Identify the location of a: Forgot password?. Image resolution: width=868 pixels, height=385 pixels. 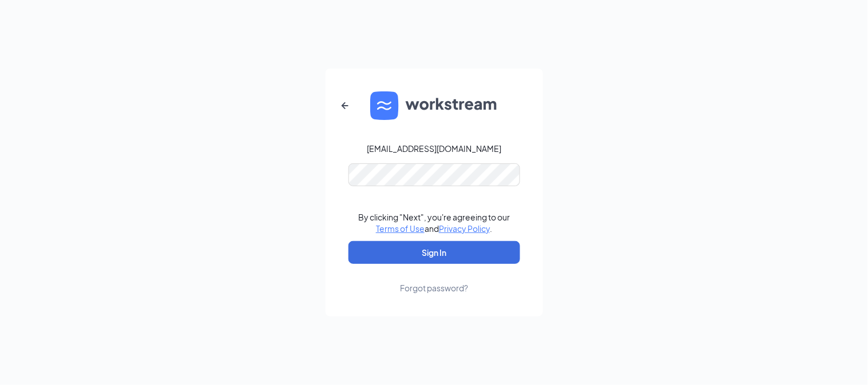
(434, 279).